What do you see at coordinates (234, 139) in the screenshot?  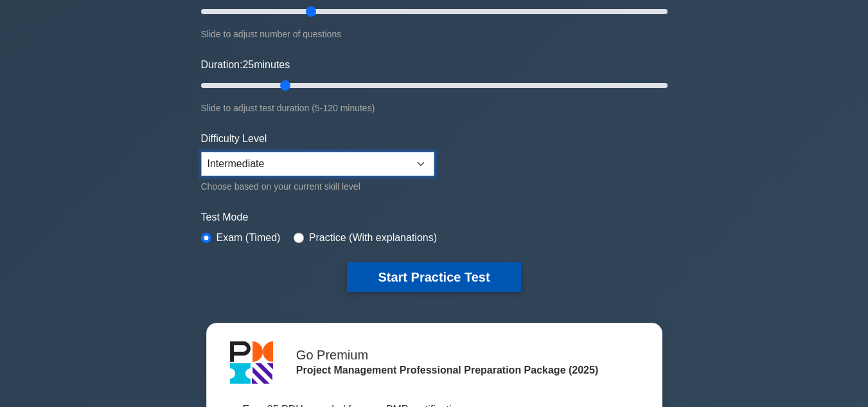 I see `label: Difficulty Level` at bounding box center [234, 139].